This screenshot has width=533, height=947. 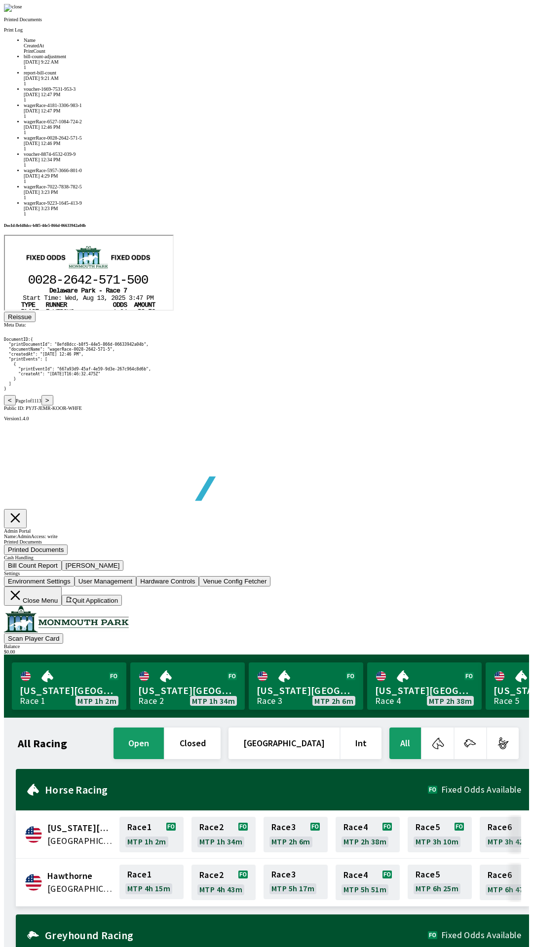 I want to click on span: PYJT-JEMR-KOOR-WHFE, so click(x=54, y=408).